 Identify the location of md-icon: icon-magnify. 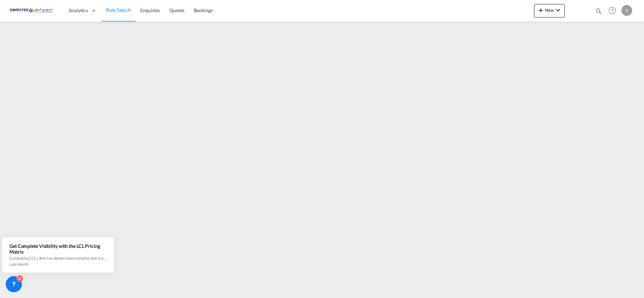
(599, 12).